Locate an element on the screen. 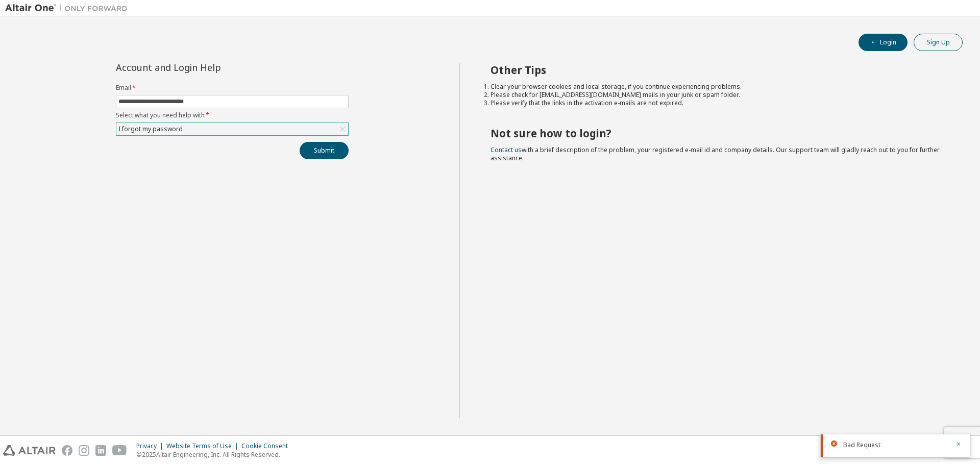  button: Sign Up is located at coordinates (938, 43).